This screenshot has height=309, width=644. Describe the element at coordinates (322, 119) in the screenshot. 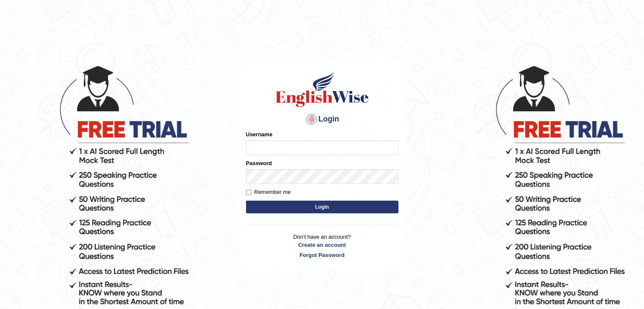

I see `h4: Login` at that location.